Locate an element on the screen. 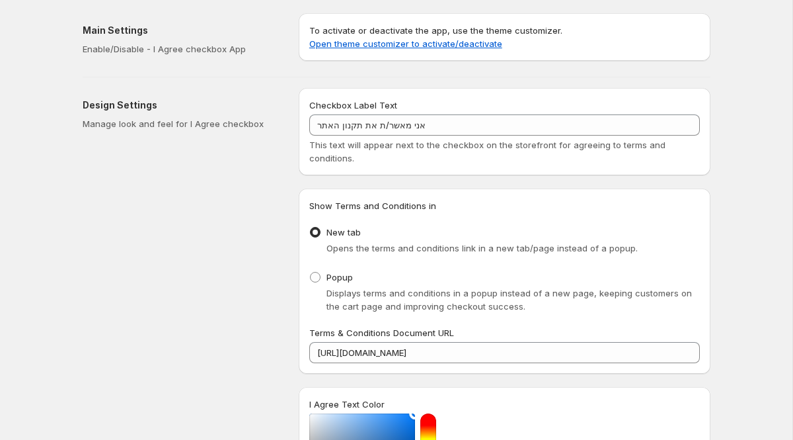  p: Manage look and feel for I Agree checkbox is located at coordinates (180, 124).